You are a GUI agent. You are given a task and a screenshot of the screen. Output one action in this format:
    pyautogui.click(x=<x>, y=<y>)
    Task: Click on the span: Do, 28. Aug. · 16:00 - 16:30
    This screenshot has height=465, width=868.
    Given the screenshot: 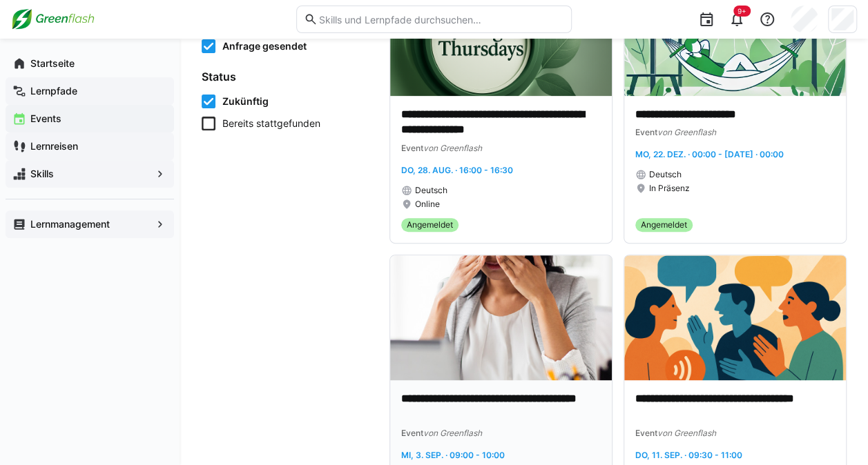 What is the action you would take?
    pyautogui.click(x=457, y=170)
    